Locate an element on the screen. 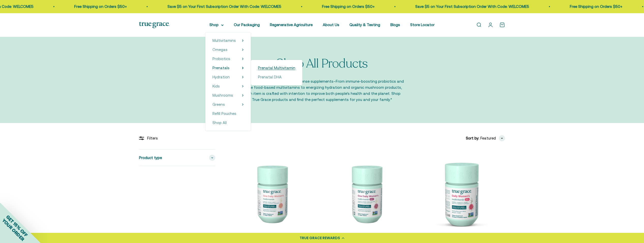 This screenshot has height=243, width=644. a: Our Packaging is located at coordinates (246, 25).